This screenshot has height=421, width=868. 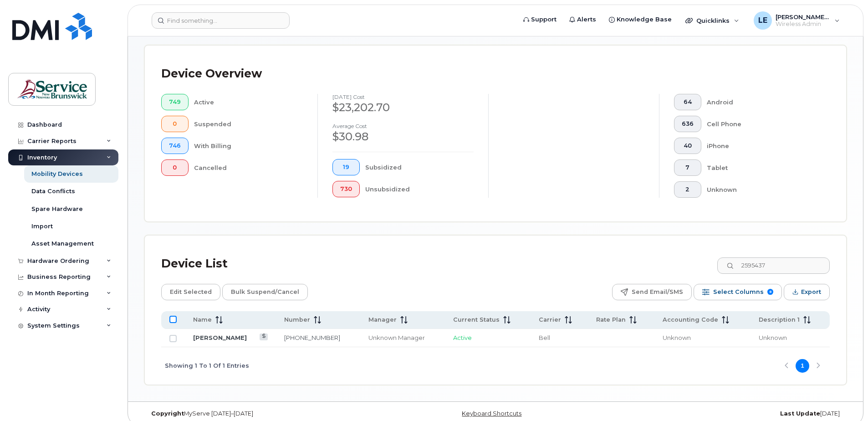 I want to click on span: 749, so click(x=175, y=102).